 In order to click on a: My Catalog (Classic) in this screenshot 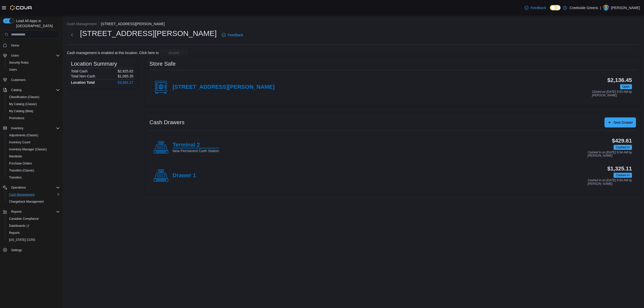, I will do `click(23, 104)`.